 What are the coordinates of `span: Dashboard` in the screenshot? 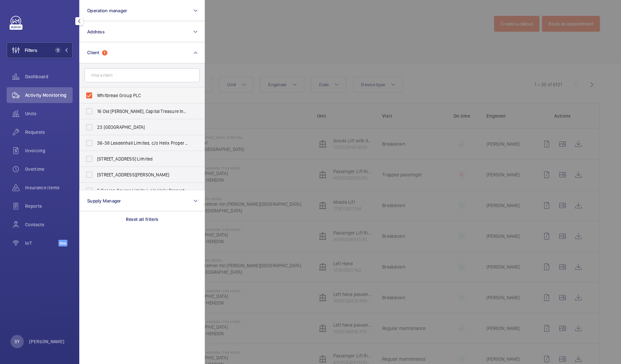 It's located at (49, 76).